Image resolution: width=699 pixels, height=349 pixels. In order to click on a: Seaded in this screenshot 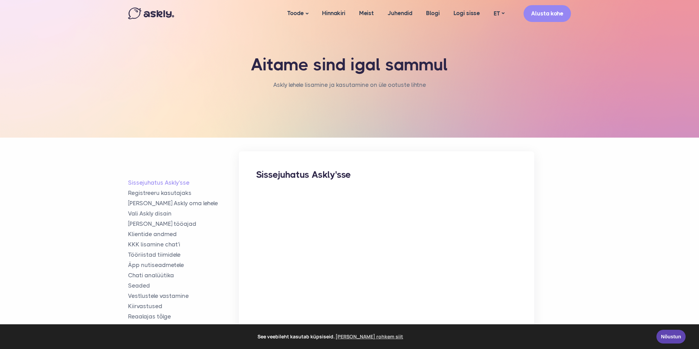, I will do `click(183, 286)`.